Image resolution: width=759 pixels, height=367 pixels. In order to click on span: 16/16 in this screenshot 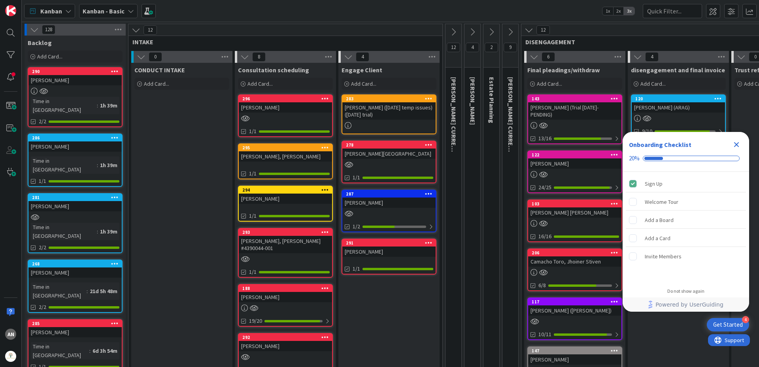, I will do `click(544, 236)`.